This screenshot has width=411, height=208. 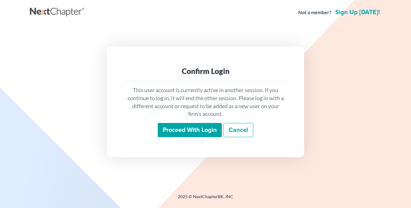 What do you see at coordinates (206, 102) in the screenshot?
I see `p: This user account is currently active in another session. If you continue to log in, it will end ...` at bounding box center [206, 102].